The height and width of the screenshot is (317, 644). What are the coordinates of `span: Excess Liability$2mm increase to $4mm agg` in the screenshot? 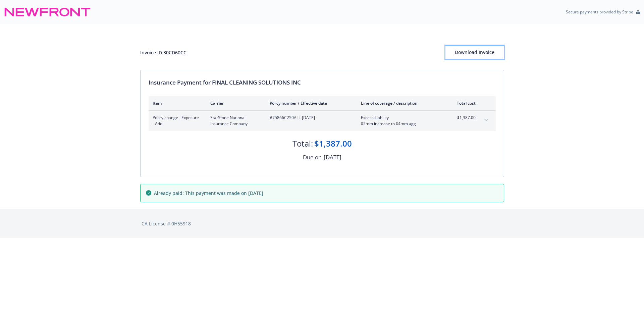 It's located at (400, 121).